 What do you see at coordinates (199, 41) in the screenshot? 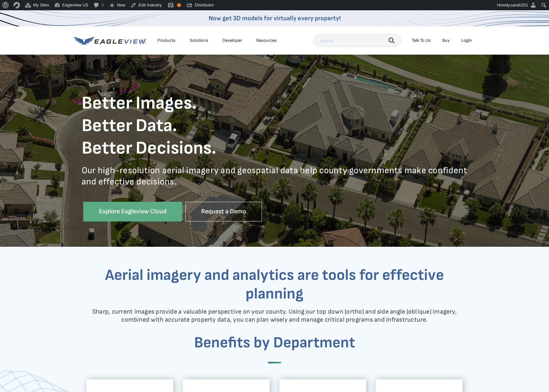
I see `div: Solutions` at bounding box center [199, 41].